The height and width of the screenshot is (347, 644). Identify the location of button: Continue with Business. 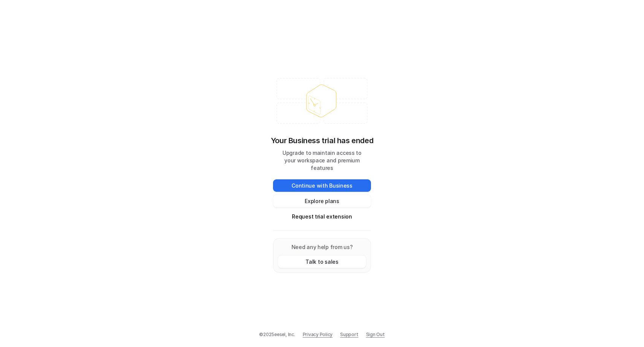
(322, 185).